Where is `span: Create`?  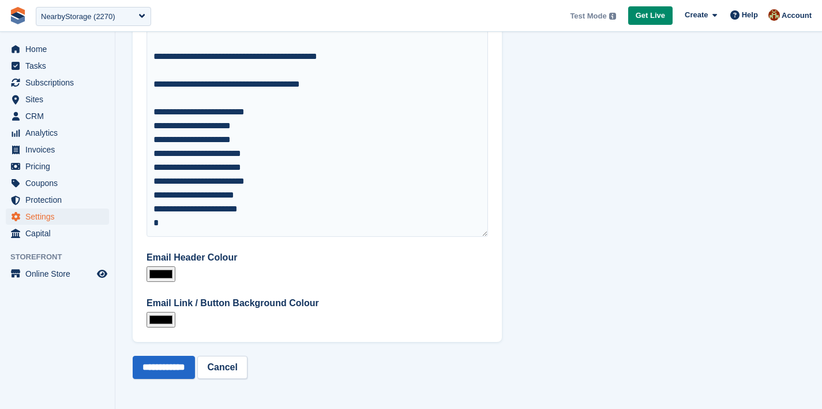 span: Create is located at coordinates (697, 15).